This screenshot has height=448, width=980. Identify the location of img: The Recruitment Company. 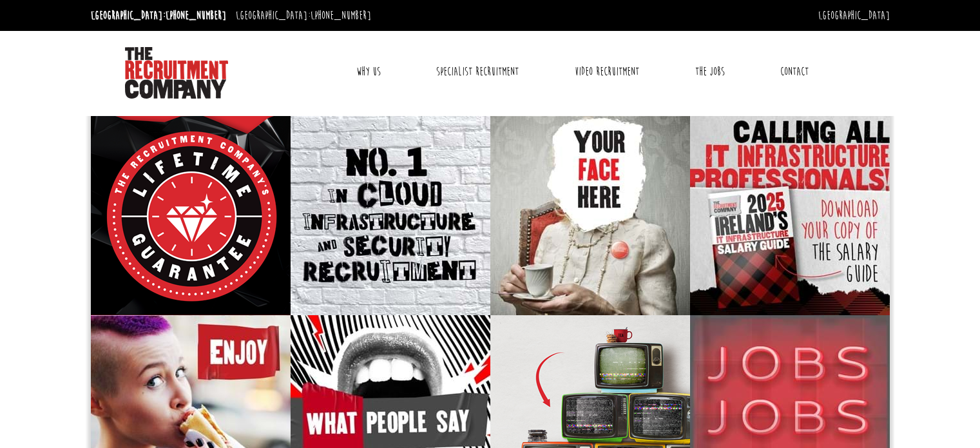
(177, 73).